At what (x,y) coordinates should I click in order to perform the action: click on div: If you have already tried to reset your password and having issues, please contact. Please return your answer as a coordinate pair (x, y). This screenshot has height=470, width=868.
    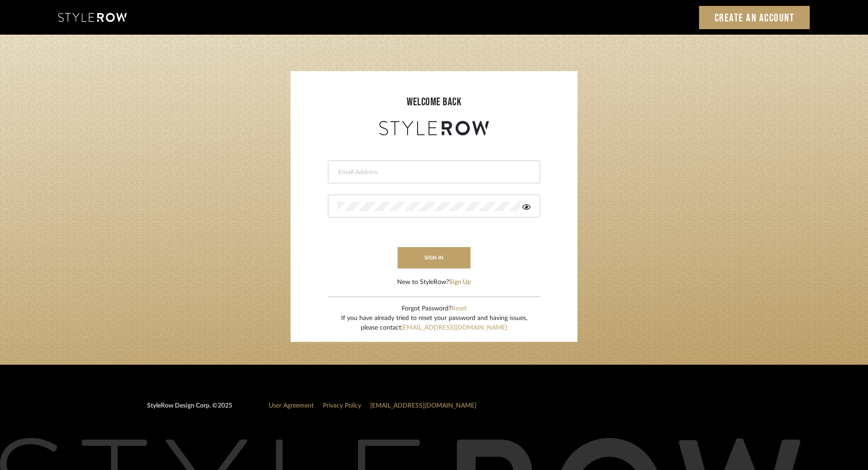
    Looking at the image, I should click on (434, 323).